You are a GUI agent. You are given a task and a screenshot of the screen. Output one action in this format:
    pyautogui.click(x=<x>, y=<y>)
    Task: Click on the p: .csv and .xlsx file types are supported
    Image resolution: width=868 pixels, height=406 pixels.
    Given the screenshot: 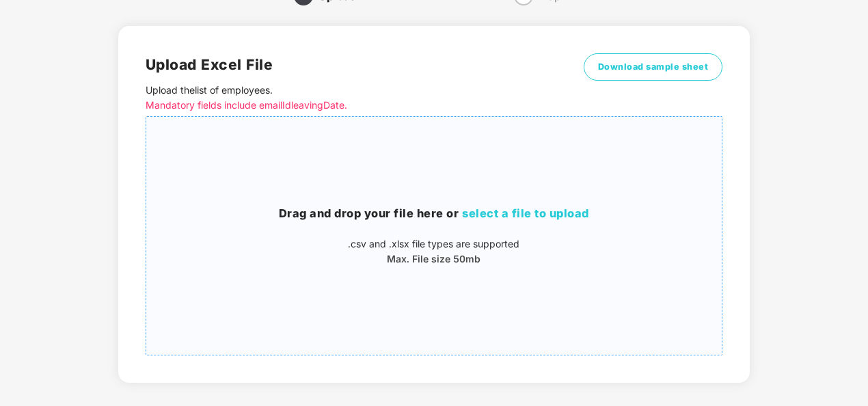 What is the action you would take?
    pyautogui.click(x=434, y=244)
    